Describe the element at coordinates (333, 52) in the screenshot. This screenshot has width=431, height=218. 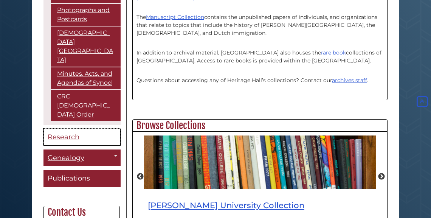
I see `a: rare book` at that location.